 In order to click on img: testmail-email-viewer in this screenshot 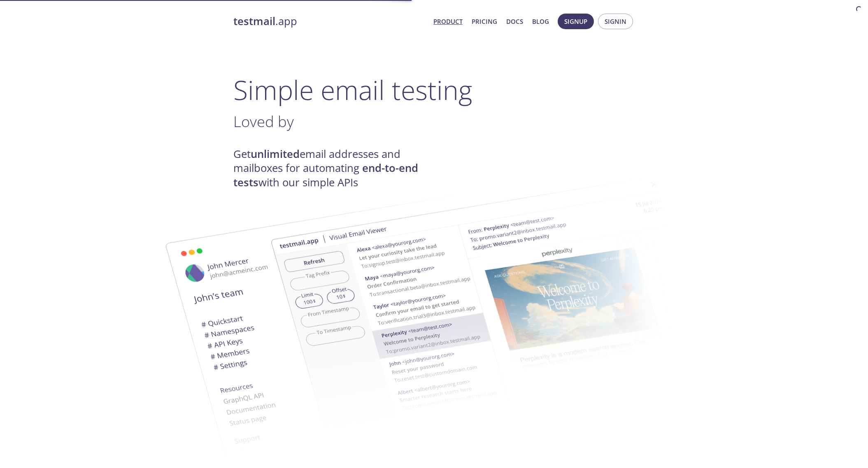, I will do `click(493, 303)`.